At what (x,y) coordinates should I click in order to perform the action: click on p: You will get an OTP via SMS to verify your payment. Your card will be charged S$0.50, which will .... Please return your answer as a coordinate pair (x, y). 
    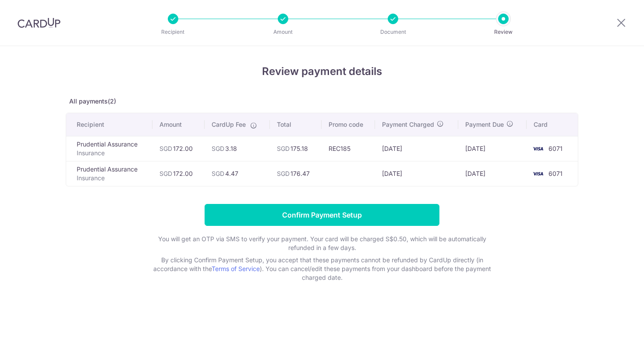
    Looking at the image, I should click on (322, 243).